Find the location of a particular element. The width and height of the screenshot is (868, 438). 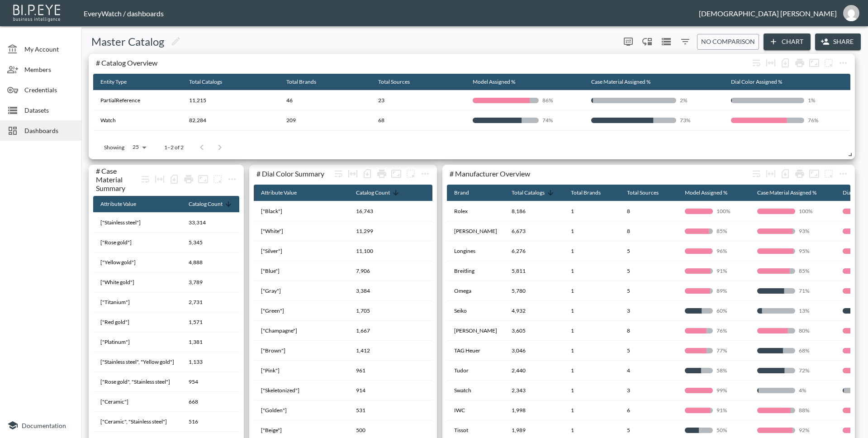

th: ["Ceramic", "Stainless steel"] is located at coordinates (137, 422).